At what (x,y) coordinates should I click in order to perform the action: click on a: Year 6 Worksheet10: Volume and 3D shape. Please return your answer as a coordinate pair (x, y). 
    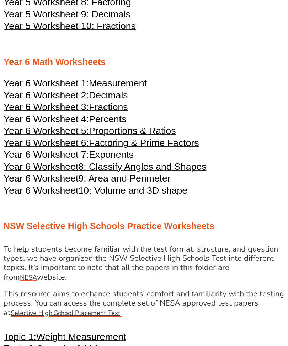
    Looking at the image, I should click on (95, 192).